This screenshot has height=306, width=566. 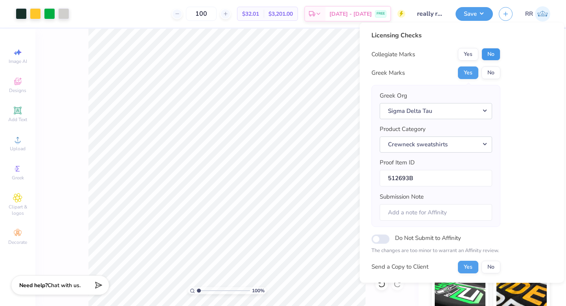 What do you see at coordinates (18, 90) in the screenshot?
I see `span: Designs` at bounding box center [18, 90].